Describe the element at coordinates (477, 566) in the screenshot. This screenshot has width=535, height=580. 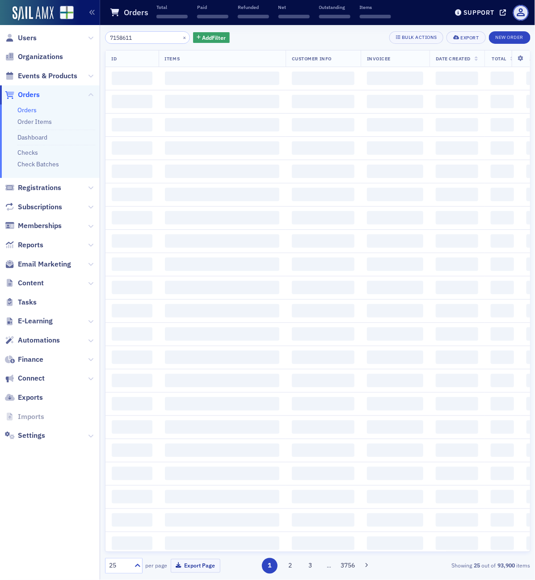
I see `strong: 25` at that location.